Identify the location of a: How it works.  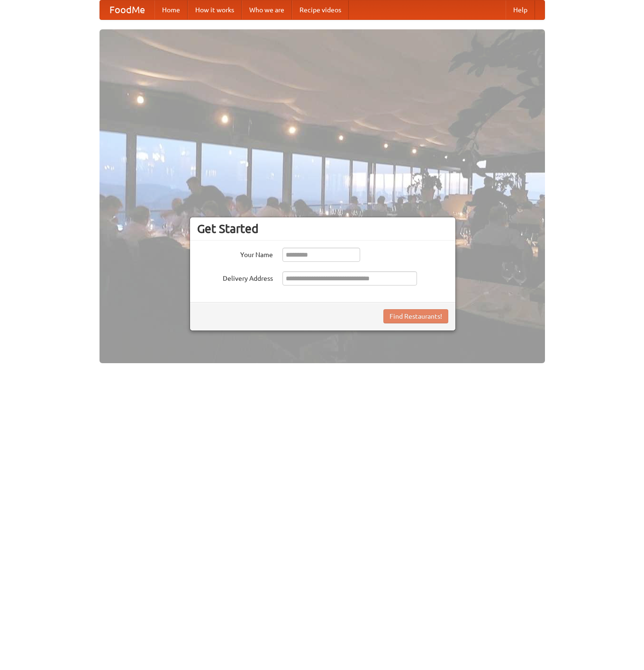
(214, 10).